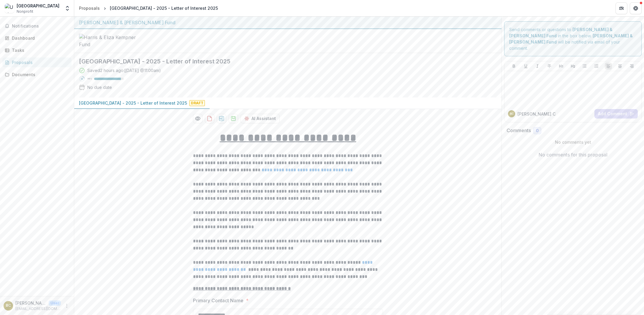 The image size is (644, 315). I want to click on div: Tasks, so click(39, 50).